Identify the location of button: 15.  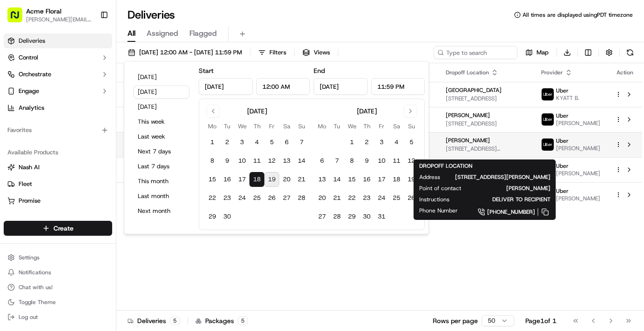
(212, 179).